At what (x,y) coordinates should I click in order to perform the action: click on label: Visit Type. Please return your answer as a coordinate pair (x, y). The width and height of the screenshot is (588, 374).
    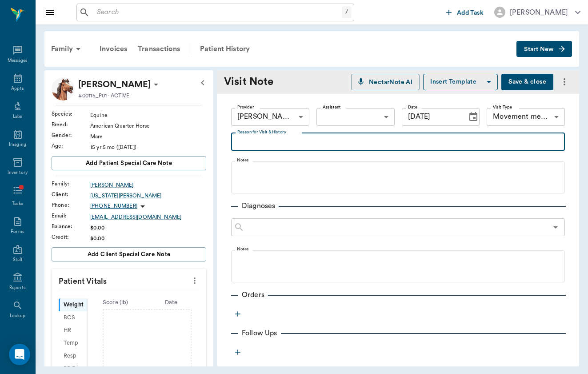
    Looking at the image, I should click on (503, 107).